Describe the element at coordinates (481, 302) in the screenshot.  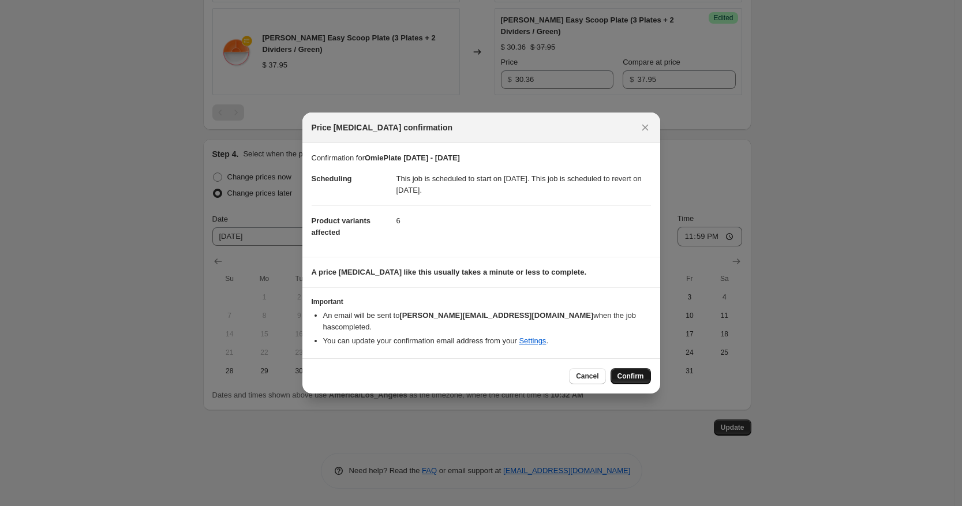
I see `h3: Important` at that location.